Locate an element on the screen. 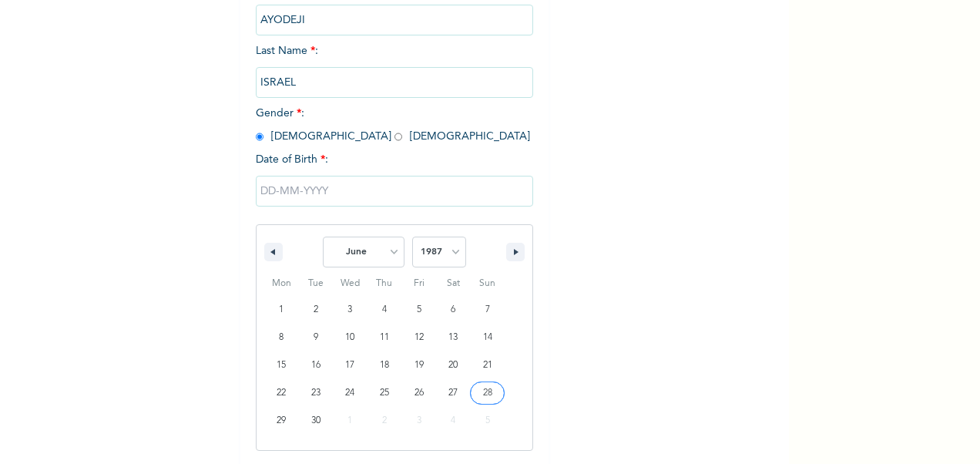 The width and height of the screenshot is (980, 464). span: Date of Birth : is located at coordinates (292, 160).